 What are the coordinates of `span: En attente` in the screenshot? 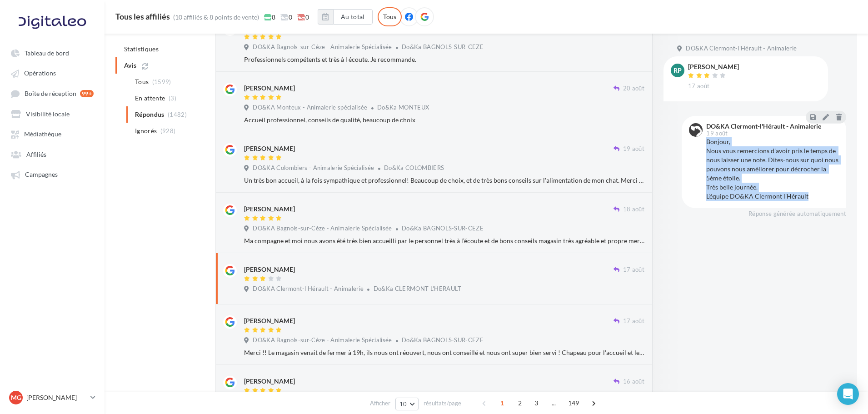 It's located at (150, 98).